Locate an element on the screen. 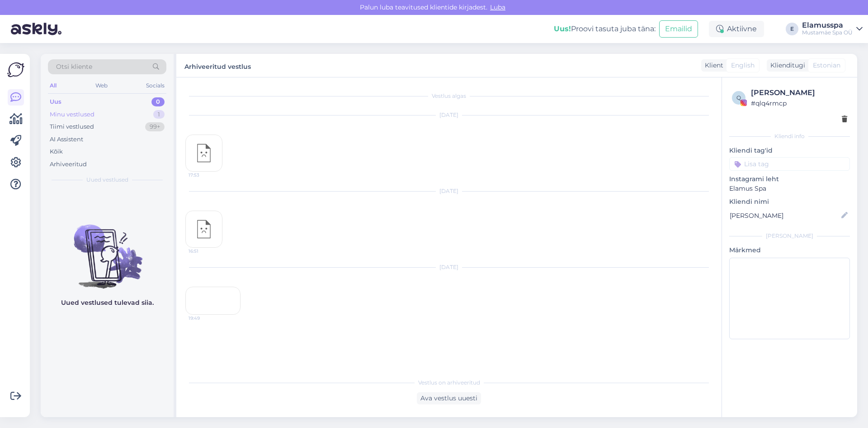 The height and width of the screenshot is (428, 868). p: Kliendi nimi is located at coordinates (789, 201).